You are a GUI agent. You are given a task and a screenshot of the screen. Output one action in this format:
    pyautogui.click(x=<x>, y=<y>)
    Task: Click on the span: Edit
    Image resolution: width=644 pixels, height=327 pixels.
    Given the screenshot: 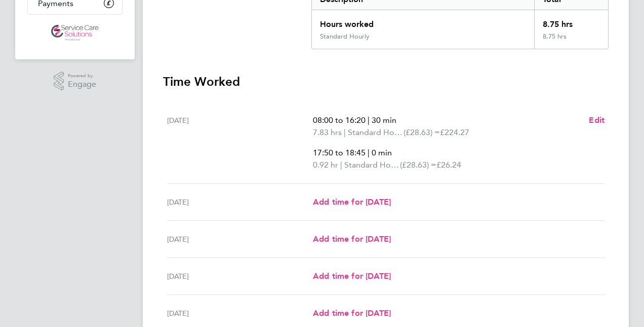 What is the action you would take?
    pyautogui.click(x=596, y=120)
    